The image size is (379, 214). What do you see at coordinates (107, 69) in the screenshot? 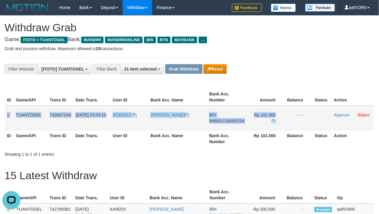
I see `div: Filter Bank` at bounding box center [107, 69].